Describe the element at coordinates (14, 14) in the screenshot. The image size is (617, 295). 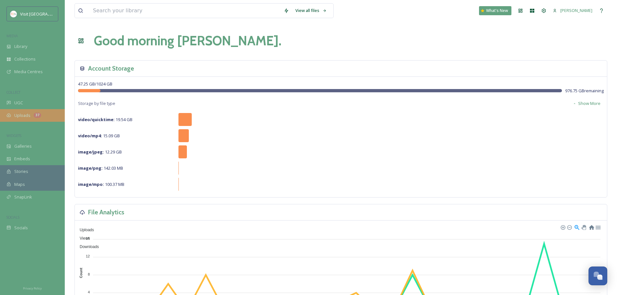
I see `img: images.png` at that location.